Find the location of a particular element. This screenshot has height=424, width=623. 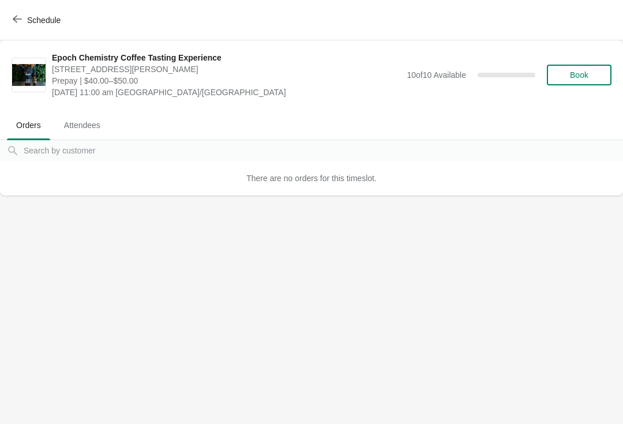

button: Schedule is located at coordinates (37, 20).